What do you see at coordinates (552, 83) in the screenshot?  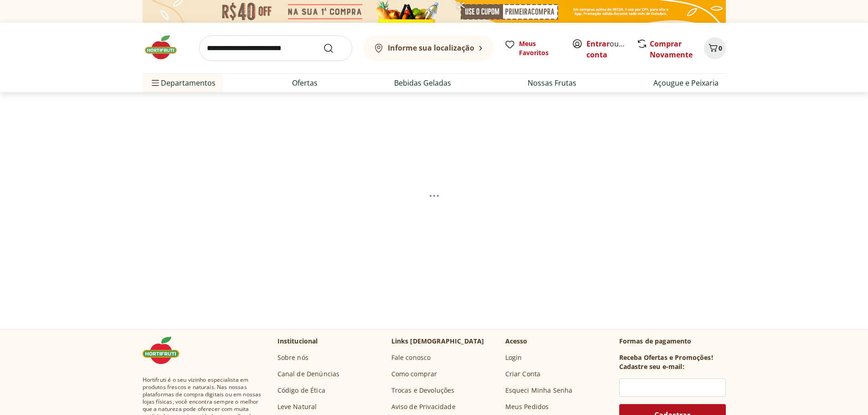 I see `a: Nossas Frutas` at bounding box center [552, 83].